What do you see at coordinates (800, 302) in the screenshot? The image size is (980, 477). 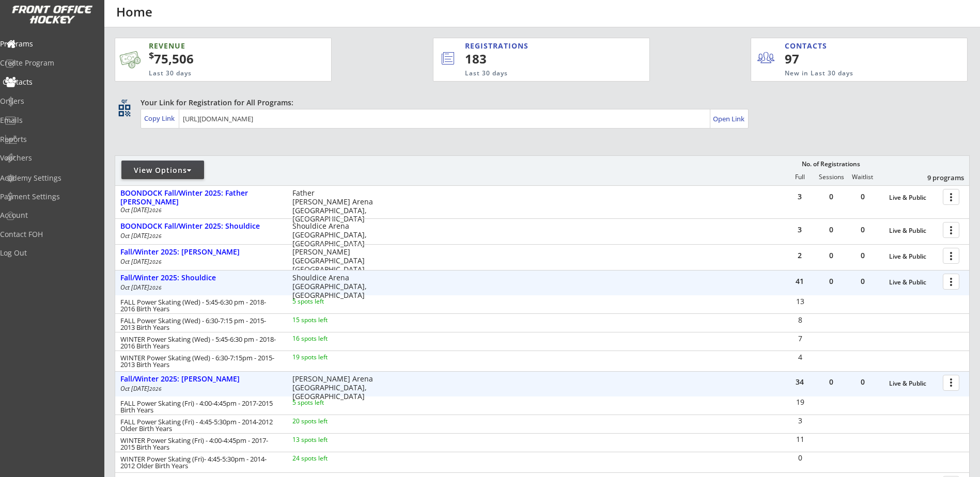 I see `div: 13` at bounding box center [800, 302].